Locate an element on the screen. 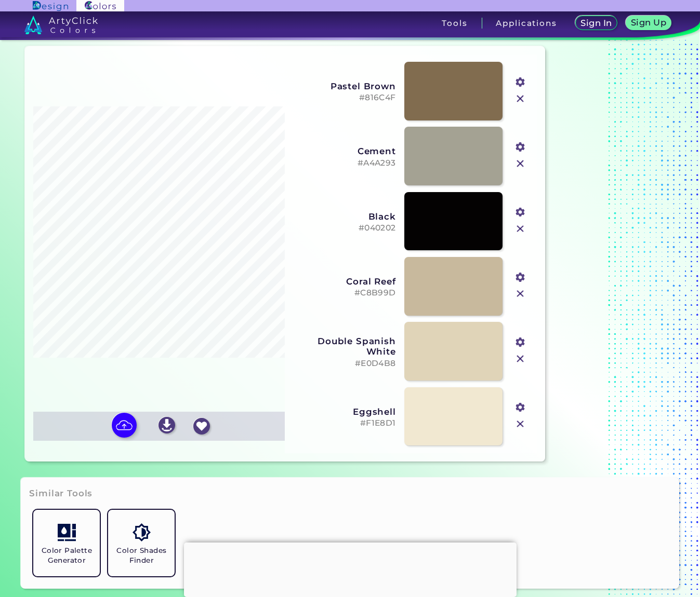 The image size is (700, 597). h3: Eggshell is located at coordinates (344, 412).